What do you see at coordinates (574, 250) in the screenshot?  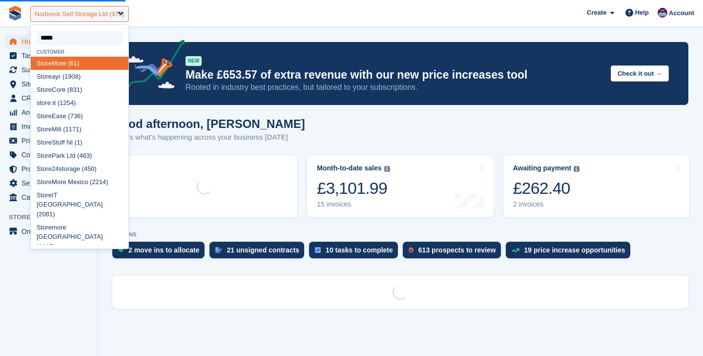 I see `div: 19 price increase opportunities` at bounding box center [574, 250].